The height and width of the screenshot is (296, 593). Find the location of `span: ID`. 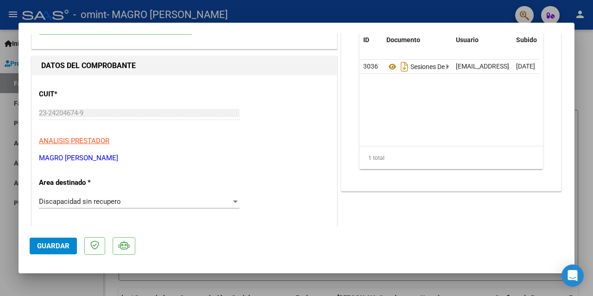

span: ID is located at coordinates (366, 40).